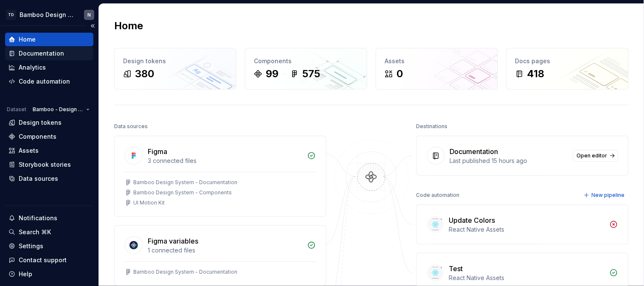  I want to click on div: Bamboo Design System, so click(47, 15).